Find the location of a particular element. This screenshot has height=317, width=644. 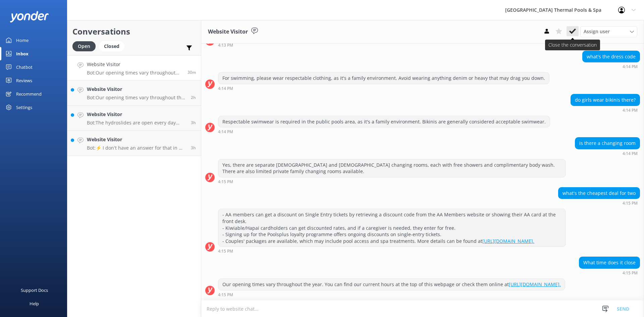

div: do girls wear bikinis there? is located at coordinates (605, 100).